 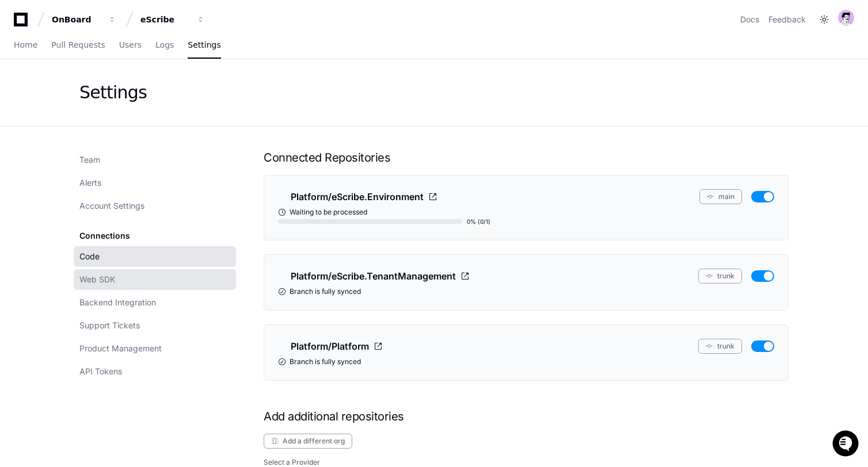 I want to click on button: Feedback, so click(x=787, y=19).